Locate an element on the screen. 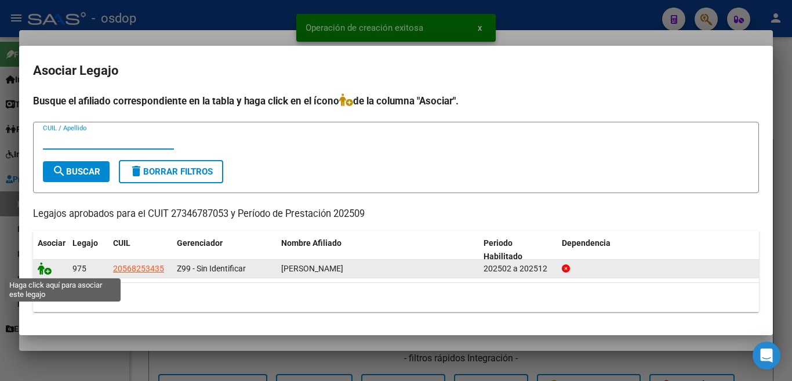 The image size is (792, 381). span: Periodo Habilitado is located at coordinates (502, 249).